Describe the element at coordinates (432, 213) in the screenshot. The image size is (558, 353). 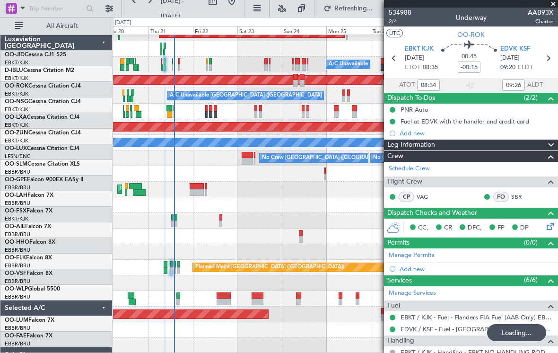
I see `span: Dispatch Checks and Weather` at that location.